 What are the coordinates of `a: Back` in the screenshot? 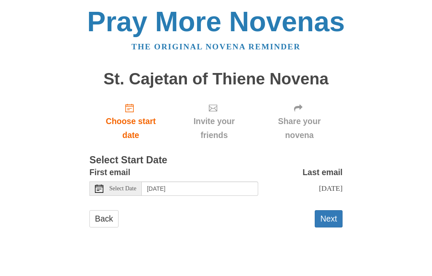 It's located at (104, 218).